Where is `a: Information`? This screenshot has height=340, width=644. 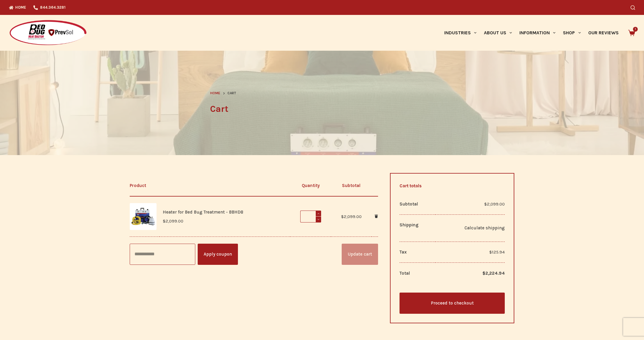 a: Information is located at coordinates (537, 33).